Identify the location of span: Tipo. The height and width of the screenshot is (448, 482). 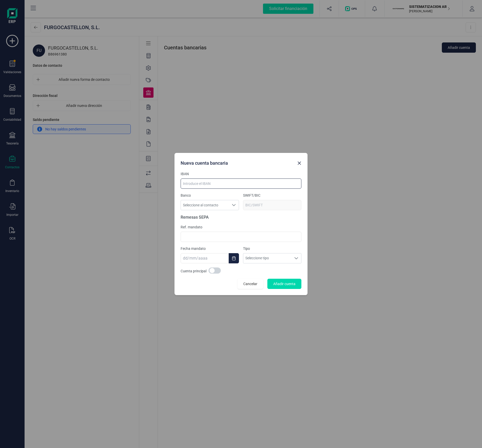
(272, 248).